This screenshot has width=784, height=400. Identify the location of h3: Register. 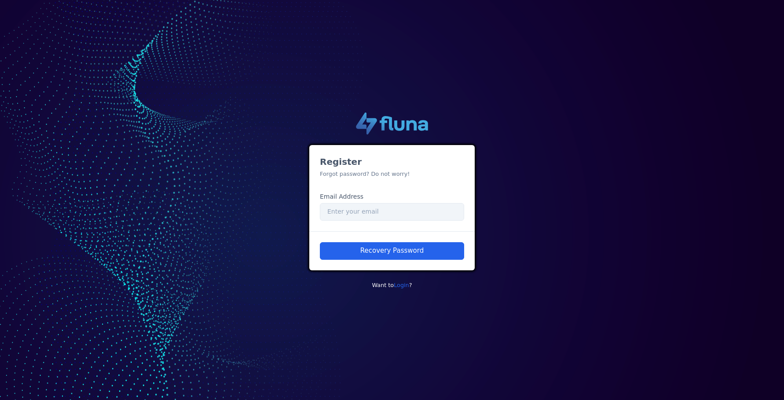
(392, 162).